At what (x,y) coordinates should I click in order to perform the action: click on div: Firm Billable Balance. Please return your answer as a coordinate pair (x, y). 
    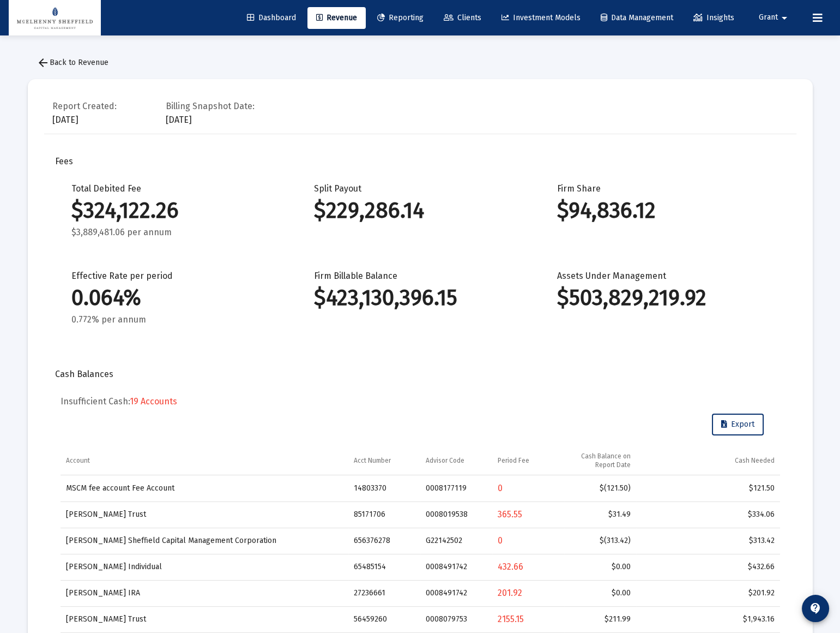
    Looking at the image, I should click on (419, 298).